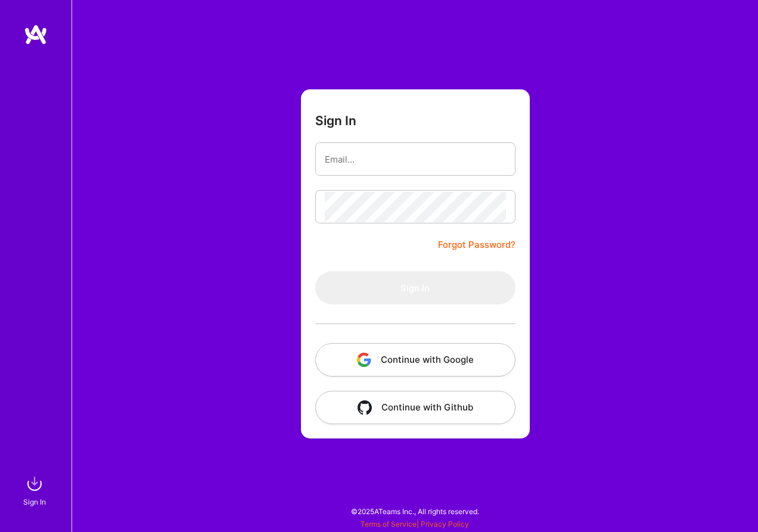  What do you see at coordinates (444, 524) in the screenshot?
I see `a: Privacy Policy` at bounding box center [444, 524].